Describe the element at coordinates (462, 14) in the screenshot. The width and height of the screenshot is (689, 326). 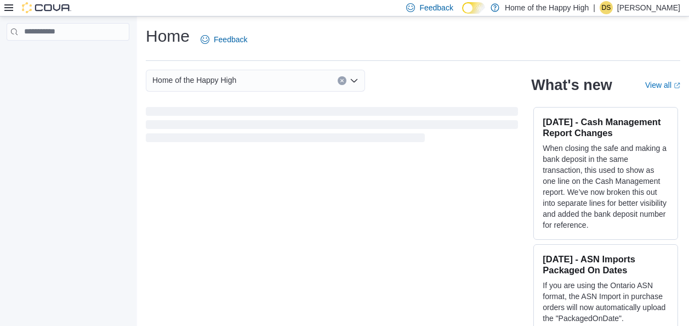
I see `span: Dark Mode` at that location.